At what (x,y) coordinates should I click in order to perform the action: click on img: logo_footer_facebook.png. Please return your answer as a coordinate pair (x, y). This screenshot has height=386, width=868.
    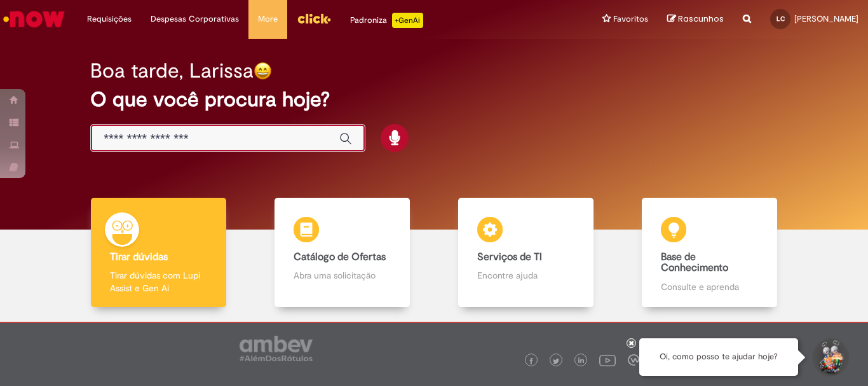
    Looking at the image, I should click on (532, 361).